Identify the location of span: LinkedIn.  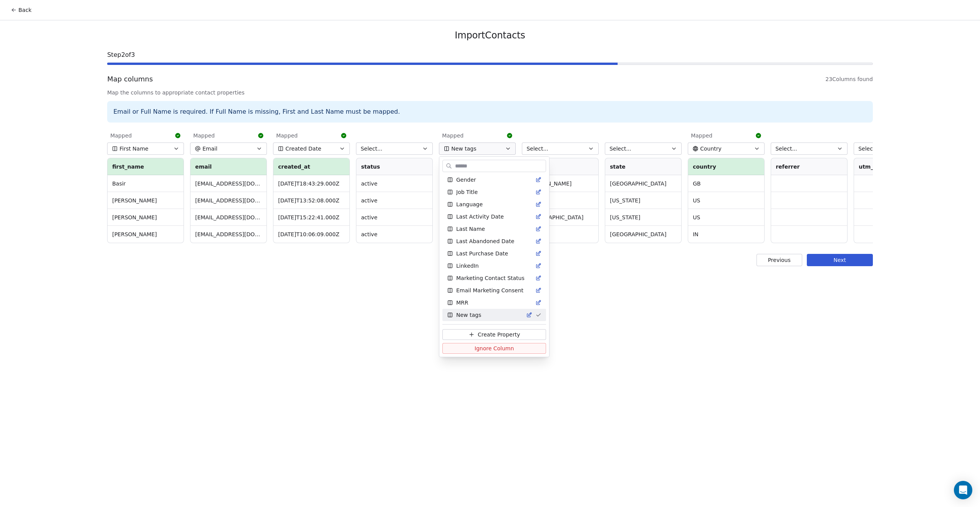
(467, 266).